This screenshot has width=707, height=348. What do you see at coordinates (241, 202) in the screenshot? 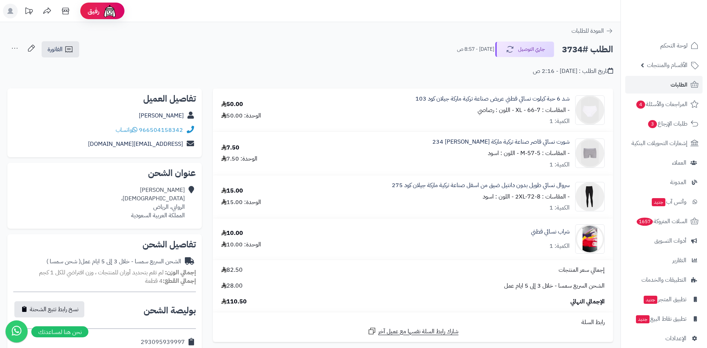
I see `div: الوحدة: 15.00` at bounding box center [241, 202].